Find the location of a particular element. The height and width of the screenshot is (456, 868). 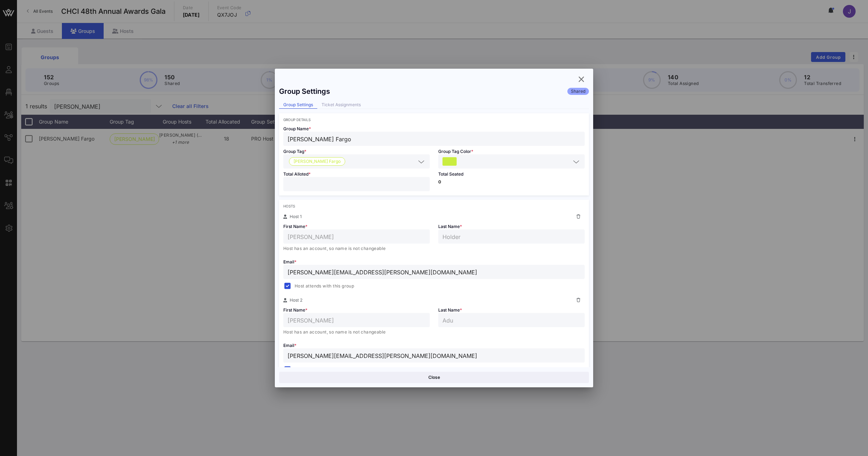

div: Group Settings is located at coordinates (304, 91).